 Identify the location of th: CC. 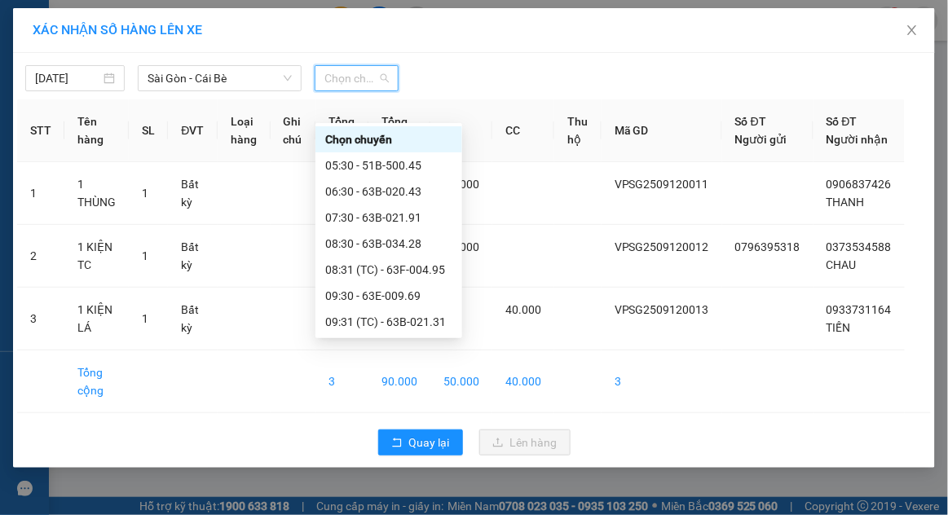
(523, 130).